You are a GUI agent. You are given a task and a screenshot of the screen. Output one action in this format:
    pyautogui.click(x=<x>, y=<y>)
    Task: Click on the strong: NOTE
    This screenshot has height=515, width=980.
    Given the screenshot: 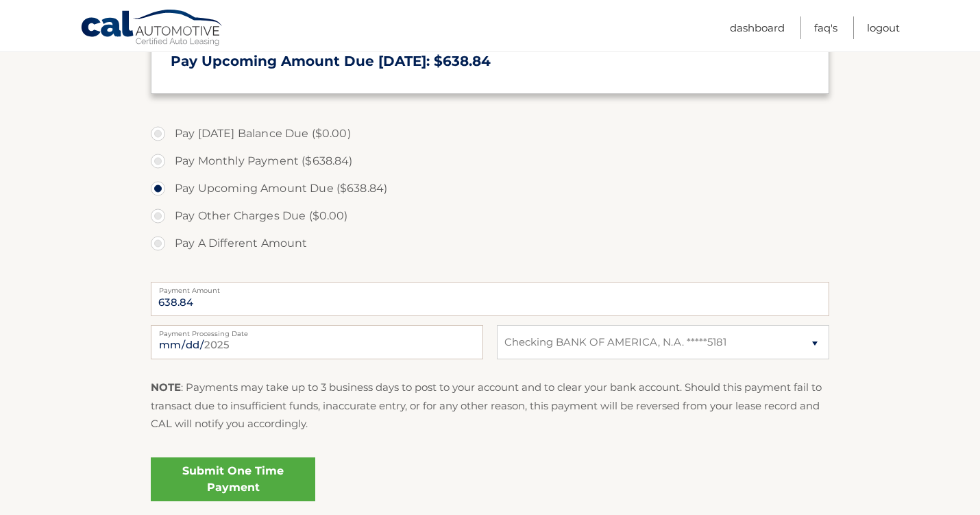 What is the action you would take?
    pyautogui.click(x=166, y=386)
    